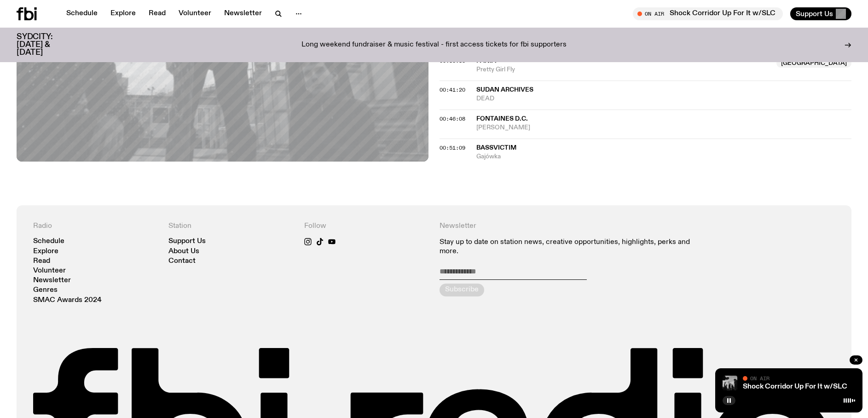  Describe the element at coordinates (505, 89) in the screenshot. I see `span: Sudan Archives` at that location.